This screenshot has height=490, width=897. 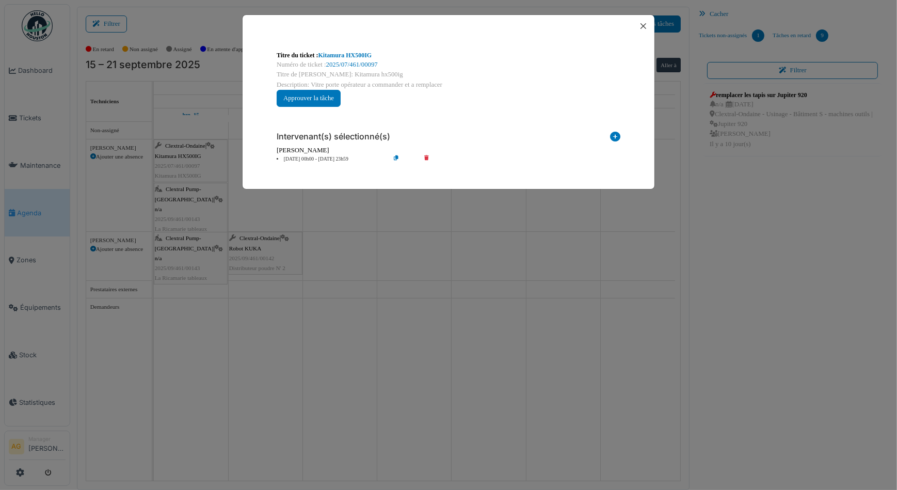 What do you see at coordinates (643, 26) in the screenshot?
I see `button: Close` at bounding box center [643, 26].